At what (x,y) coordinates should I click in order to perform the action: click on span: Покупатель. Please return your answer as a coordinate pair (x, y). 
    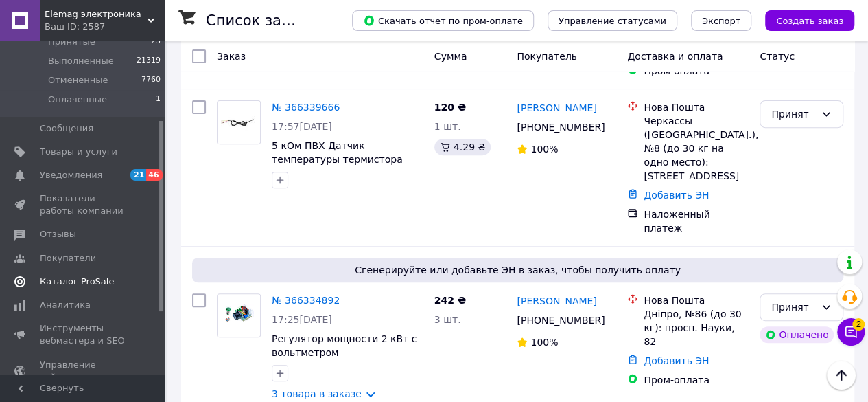
    Looking at the image, I should click on (547, 57).